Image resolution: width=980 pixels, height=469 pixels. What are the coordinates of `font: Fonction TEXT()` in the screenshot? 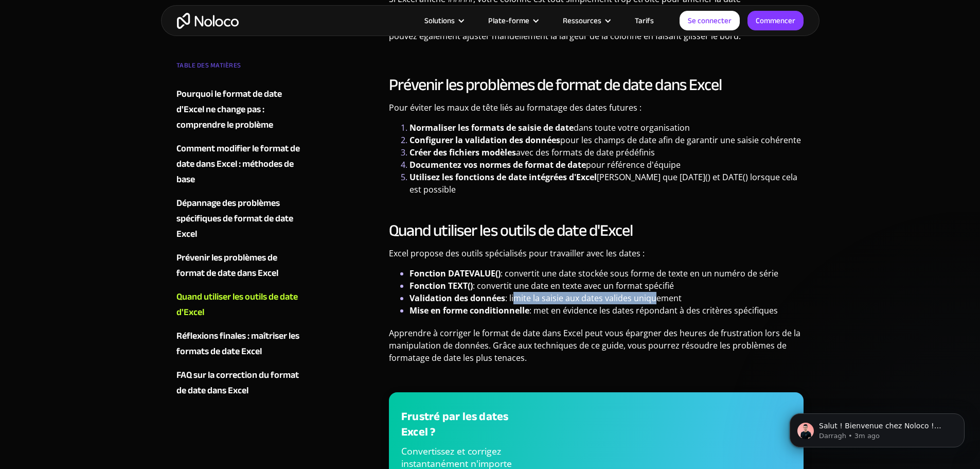 It's located at (441, 286).